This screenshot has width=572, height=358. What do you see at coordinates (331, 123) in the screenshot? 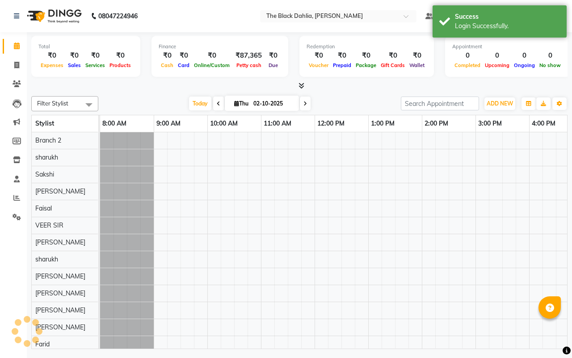
I see `a: 12:00 PM` at bounding box center [331, 123].